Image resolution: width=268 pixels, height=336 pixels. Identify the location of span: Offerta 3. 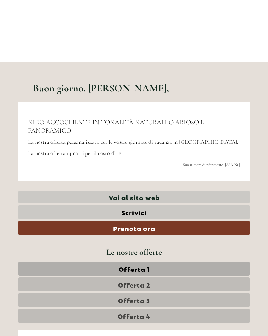
(134, 300).